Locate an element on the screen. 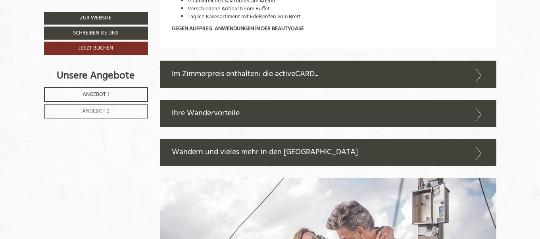  a: Jetzt buchen is located at coordinates (96, 48).